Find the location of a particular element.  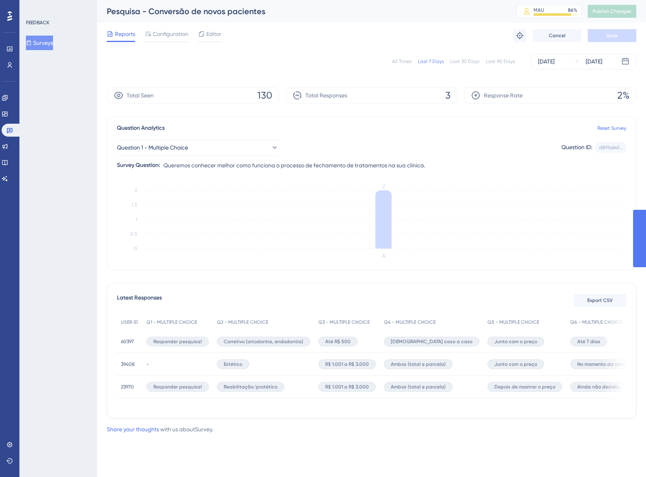

span: Total Seen is located at coordinates (140, 95).